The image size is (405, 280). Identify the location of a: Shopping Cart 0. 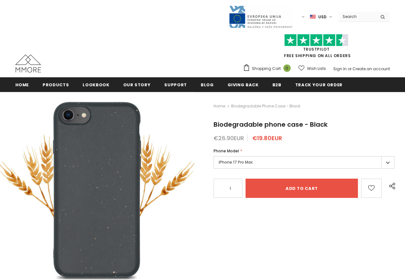
(268, 69).